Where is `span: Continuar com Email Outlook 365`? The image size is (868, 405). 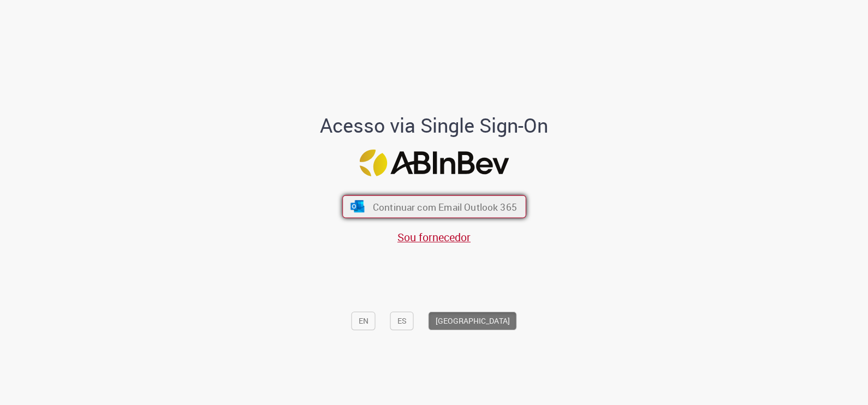 span: Continuar com Email Outlook 365 is located at coordinates (445, 207).